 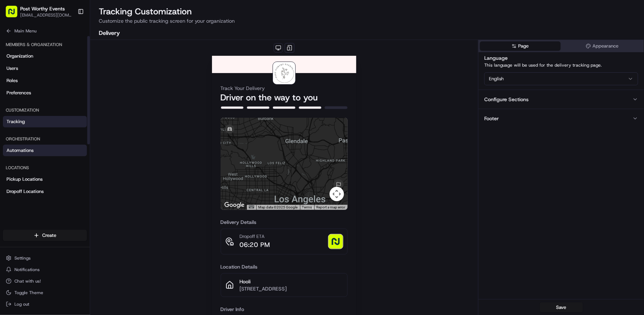 I want to click on a: Powered byPylon, so click(x=68, y=181).